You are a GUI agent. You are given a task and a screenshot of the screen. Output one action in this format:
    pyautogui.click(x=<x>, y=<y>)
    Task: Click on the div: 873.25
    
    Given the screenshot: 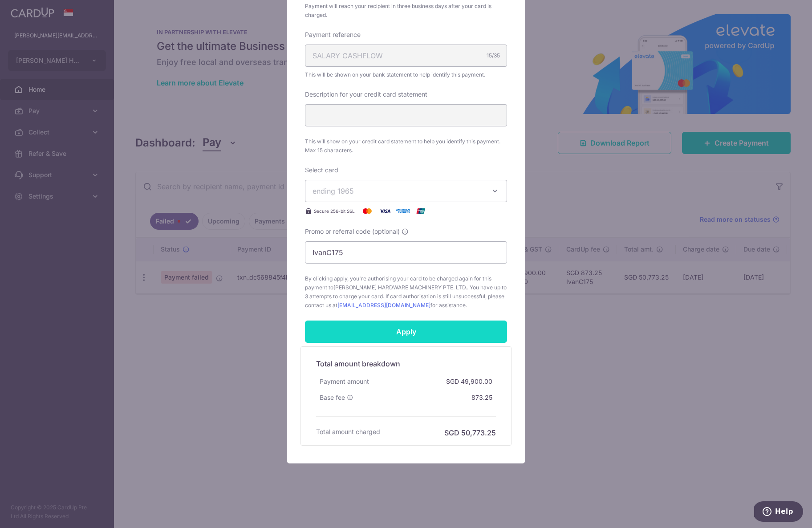 What is the action you would take?
    pyautogui.click(x=482, y=398)
    